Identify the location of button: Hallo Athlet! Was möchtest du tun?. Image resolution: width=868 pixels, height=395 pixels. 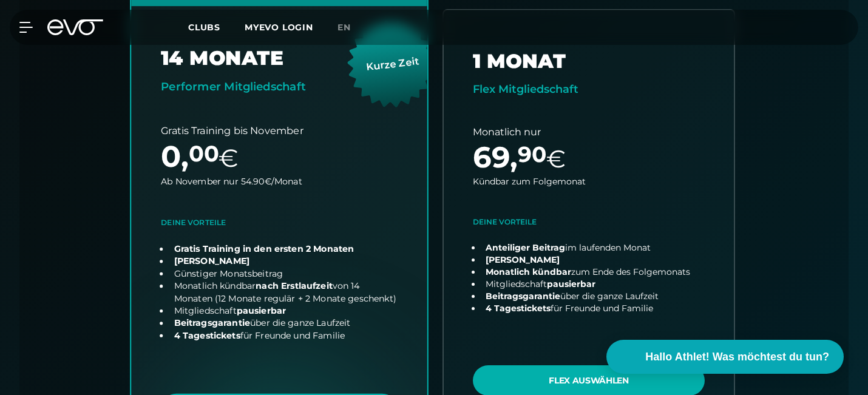
(725, 357).